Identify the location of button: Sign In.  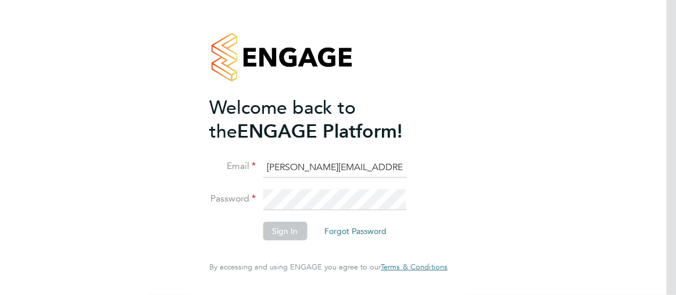
(285, 231).